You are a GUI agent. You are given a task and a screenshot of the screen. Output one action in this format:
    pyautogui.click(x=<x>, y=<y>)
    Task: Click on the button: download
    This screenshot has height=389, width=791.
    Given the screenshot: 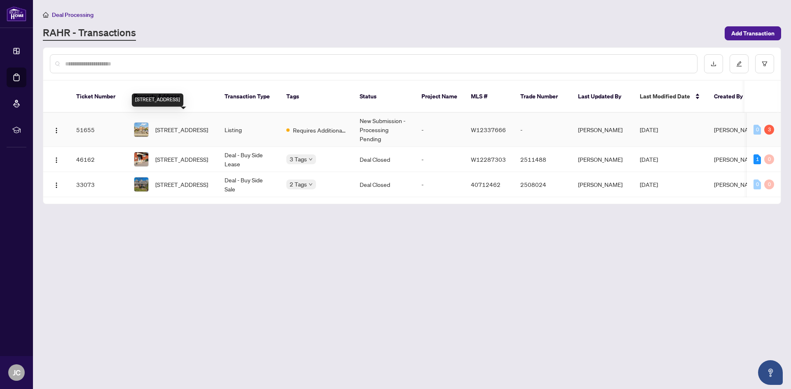 What is the action you would take?
    pyautogui.click(x=714, y=64)
    